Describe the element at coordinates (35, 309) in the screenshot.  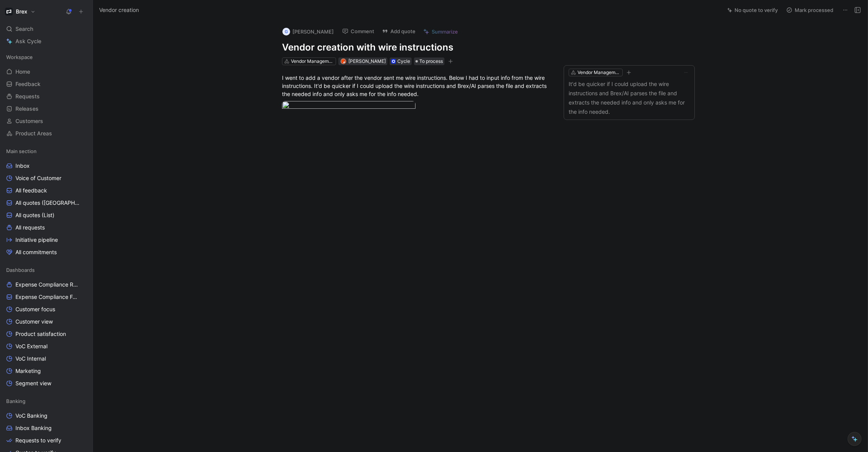
I see `span: Customer focus` at that location.